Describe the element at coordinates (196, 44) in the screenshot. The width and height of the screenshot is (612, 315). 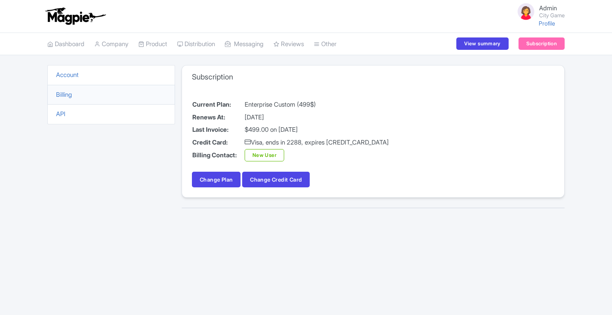
I see `a: Distribution` at that location.